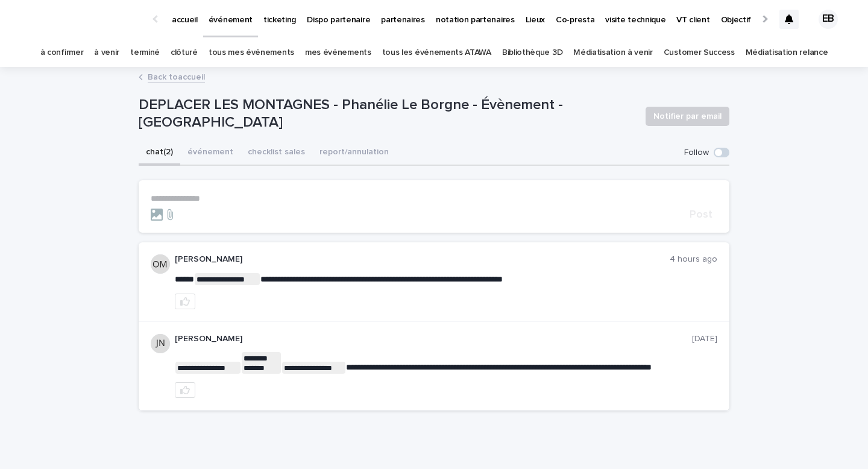 The image size is (868, 469). I want to click on a: Customer Success, so click(699, 53).